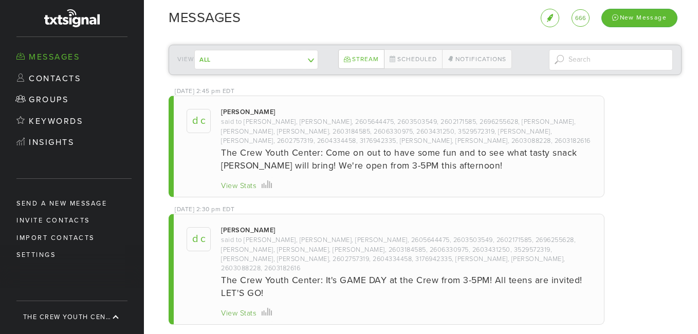  I want to click on a: Notifications, so click(477, 59).